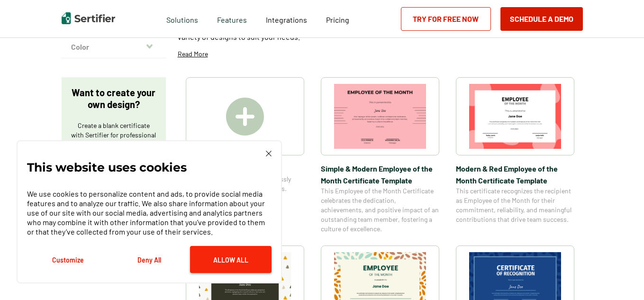 This screenshot has width=644, height=300. I want to click on p: We use cookies to personalize content and ads, to provide social media features and to analyze ou..., so click(149, 213).